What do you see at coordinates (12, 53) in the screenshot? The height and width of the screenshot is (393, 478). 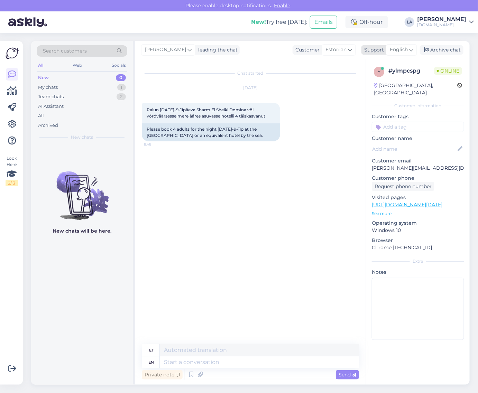 I see `img: Askly Logo` at bounding box center [12, 53].